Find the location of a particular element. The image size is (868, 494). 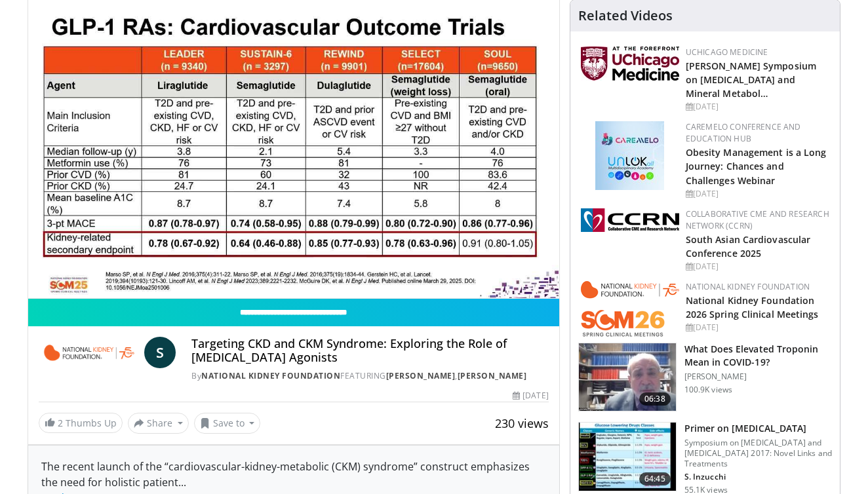

p: 100.9K views is located at coordinates (708, 389).